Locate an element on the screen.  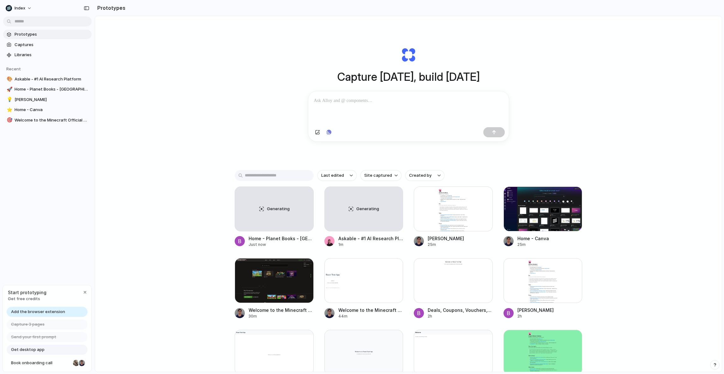
span: Book onboarding call is located at coordinates (41, 363).